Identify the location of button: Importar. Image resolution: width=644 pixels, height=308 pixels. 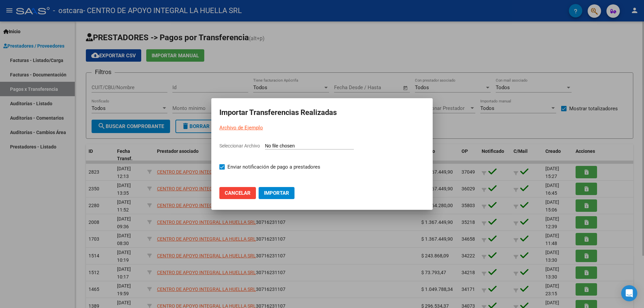
(276, 193).